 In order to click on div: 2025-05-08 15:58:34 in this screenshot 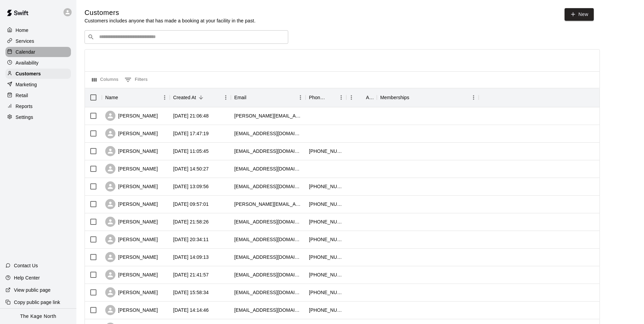, I will do `click(191, 293)`.